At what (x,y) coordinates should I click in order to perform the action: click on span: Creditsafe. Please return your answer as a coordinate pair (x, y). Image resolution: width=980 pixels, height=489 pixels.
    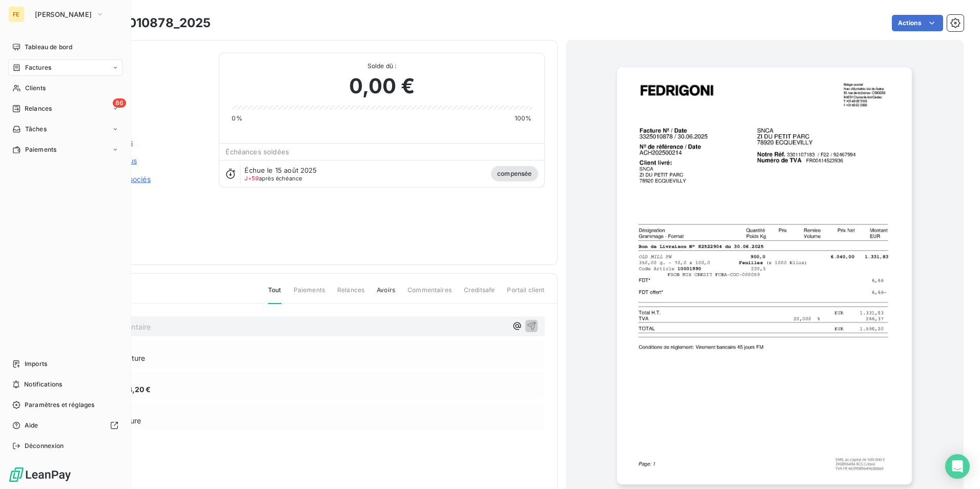
    Looking at the image, I should click on (479, 294).